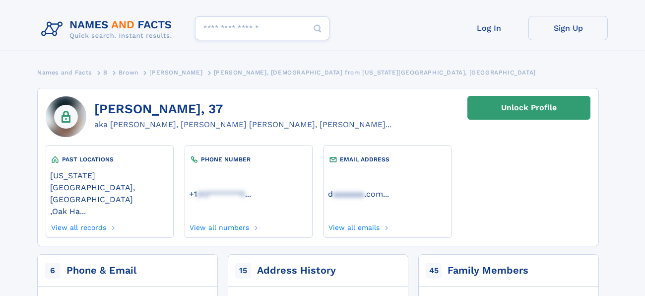 The image size is (645, 296). I want to click on span: Brown, so click(128, 72).